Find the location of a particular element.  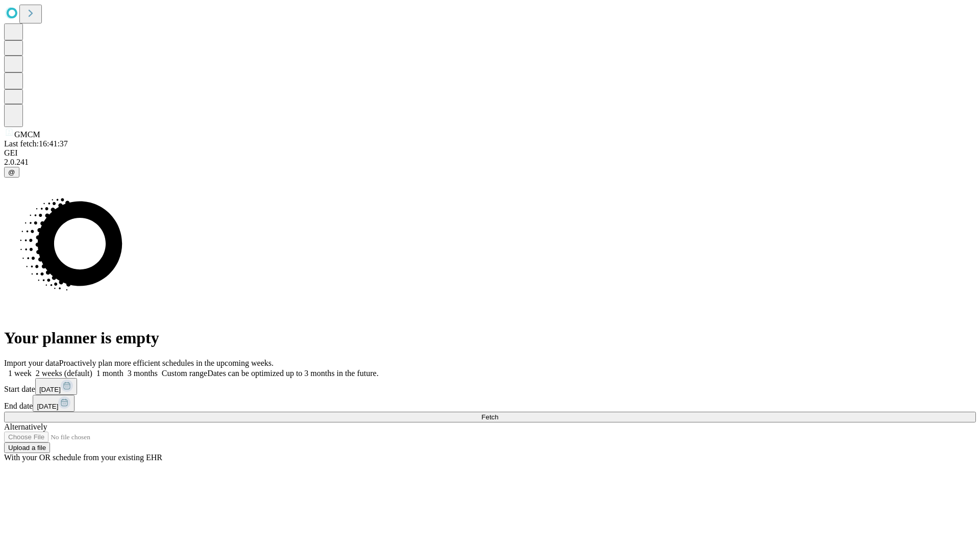

span: 1 week is located at coordinates (20, 373).